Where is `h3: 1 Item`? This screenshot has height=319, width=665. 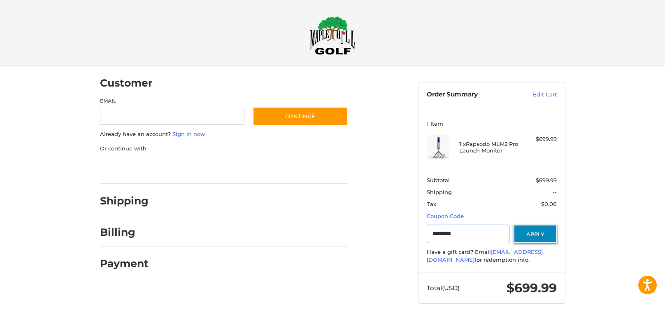 h3: 1 Item is located at coordinates (492, 123).